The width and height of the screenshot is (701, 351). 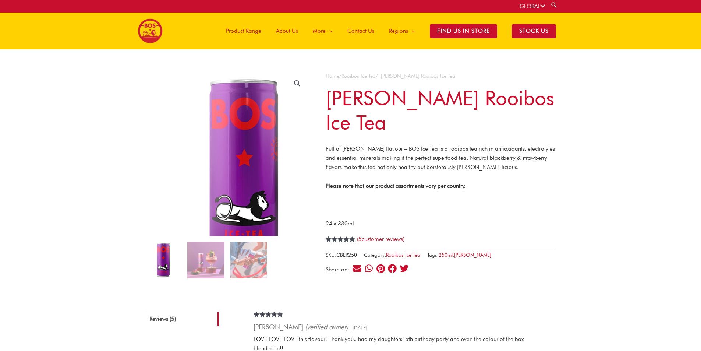 I want to click on span: Regions, so click(x=398, y=31).